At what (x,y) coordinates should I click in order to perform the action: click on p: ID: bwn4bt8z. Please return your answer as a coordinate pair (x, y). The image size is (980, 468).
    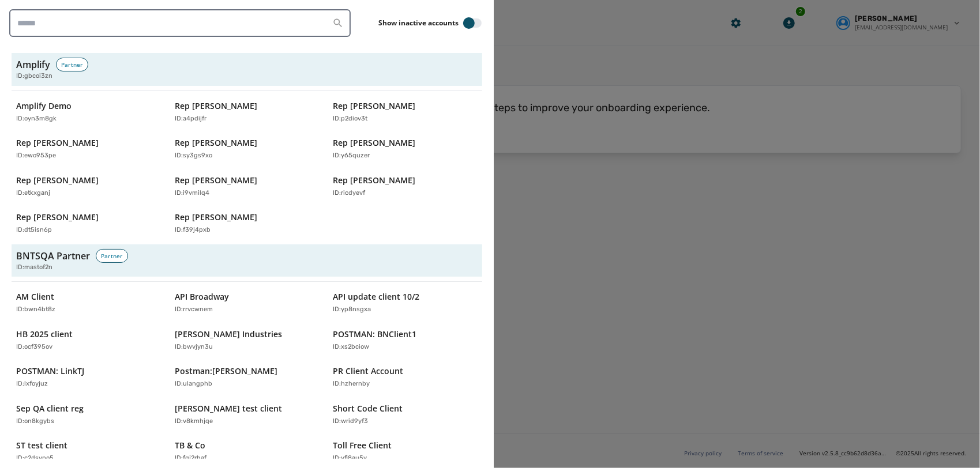
    Looking at the image, I should click on (36, 310).